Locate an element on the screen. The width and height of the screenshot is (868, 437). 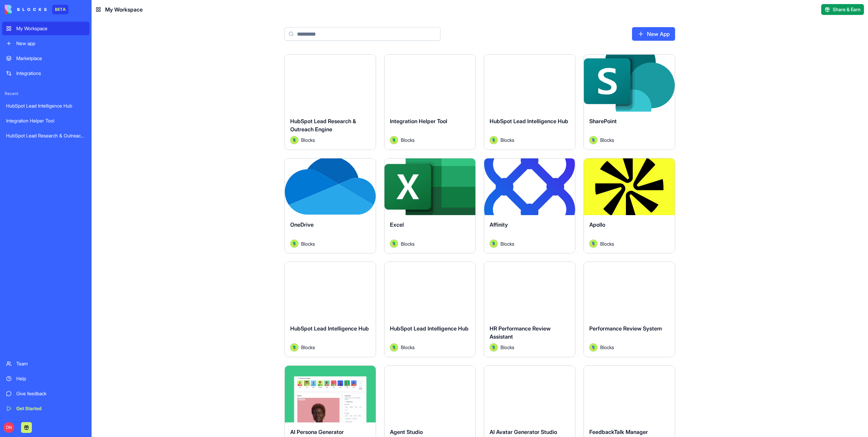
div: BETA is located at coordinates (60, 9).